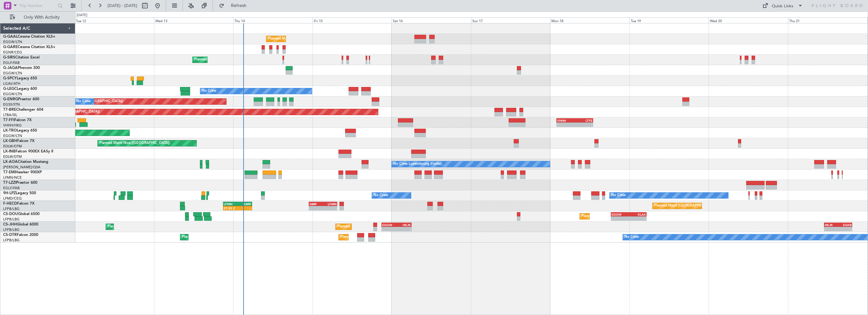 Image resolution: width=868 pixels, height=315 pixels. Describe the element at coordinates (9, 152) in the screenshot. I see `span: LX-INB` at that location.